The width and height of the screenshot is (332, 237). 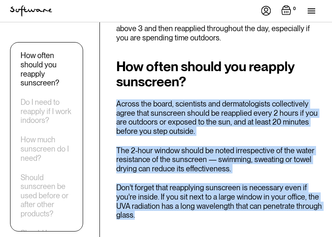 What do you see at coordinates (219, 117) in the screenshot?
I see `p: Across the board, scientists and dermatologists collectively agree that sunscreen should be reapp...` at bounding box center [219, 117].